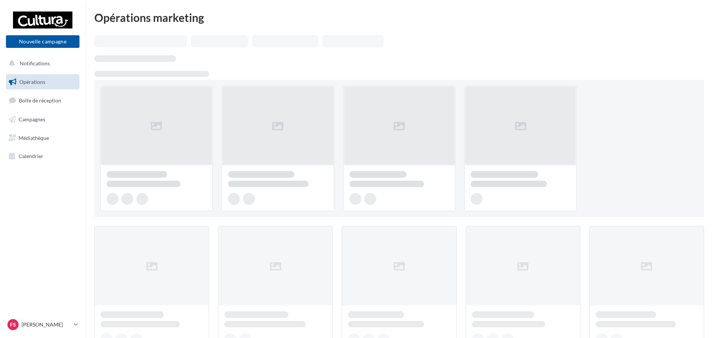 The height and width of the screenshot is (338, 713). Describe the element at coordinates (31, 156) in the screenshot. I see `span: Calendrier` at that location.